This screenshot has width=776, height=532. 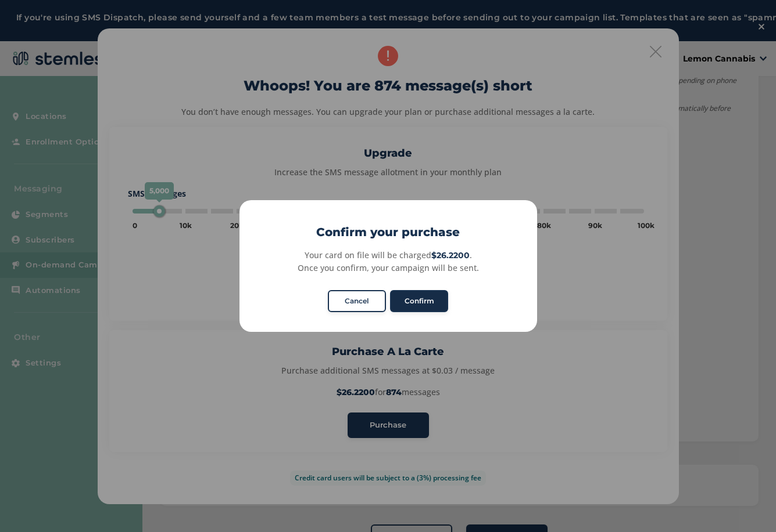 What do you see at coordinates (388, 232) in the screenshot?
I see `h2: Confirm your purchase` at bounding box center [388, 232].